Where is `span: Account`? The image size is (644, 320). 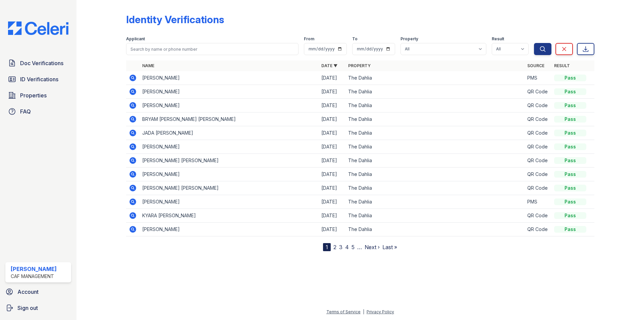
span: Account is located at coordinates (28, 292).